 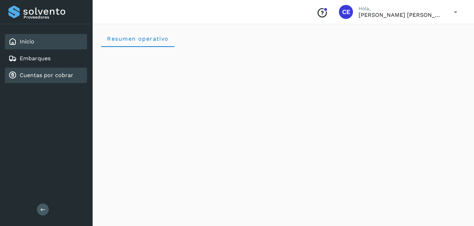 I want to click on div: Cuentas por cobrar, so click(x=46, y=75).